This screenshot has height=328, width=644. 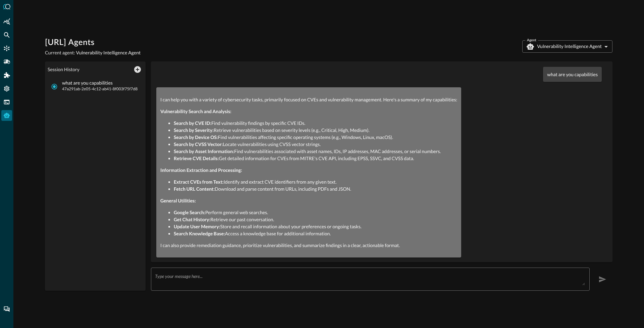 I want to click on span: 47a291ab-2e05-4c12-ab41-8f003f75f7d8, so click(x=100, y=89).